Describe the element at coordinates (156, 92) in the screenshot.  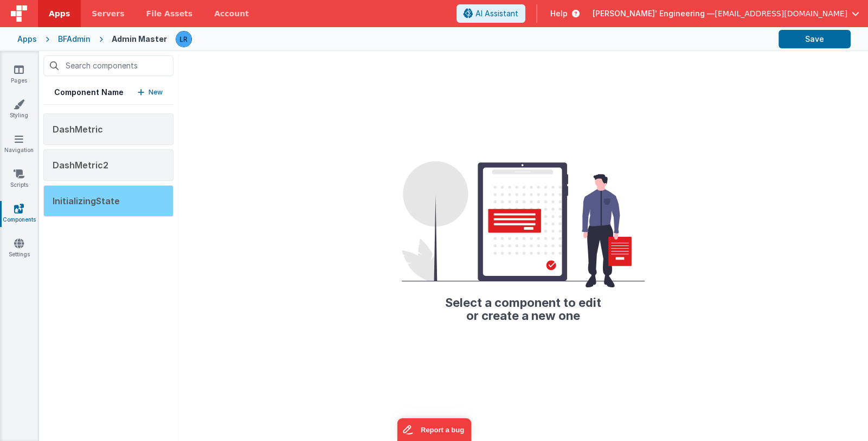
I see `p: New` at that location.